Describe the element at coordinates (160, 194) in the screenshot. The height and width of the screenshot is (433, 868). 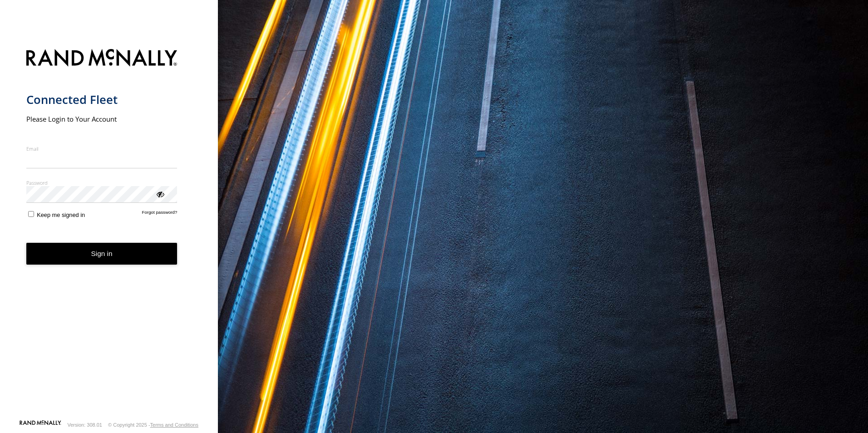
I see `div: ViewPassword` at that location.